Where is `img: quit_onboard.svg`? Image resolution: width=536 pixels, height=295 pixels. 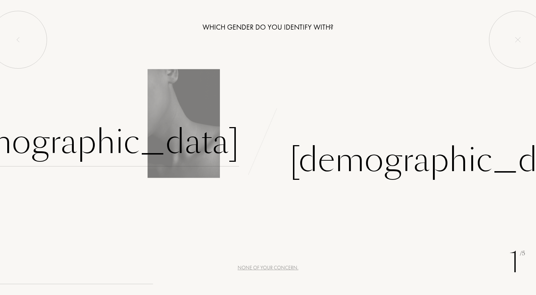
img: quit_onboard.svg is located at coordinates (518, 40).